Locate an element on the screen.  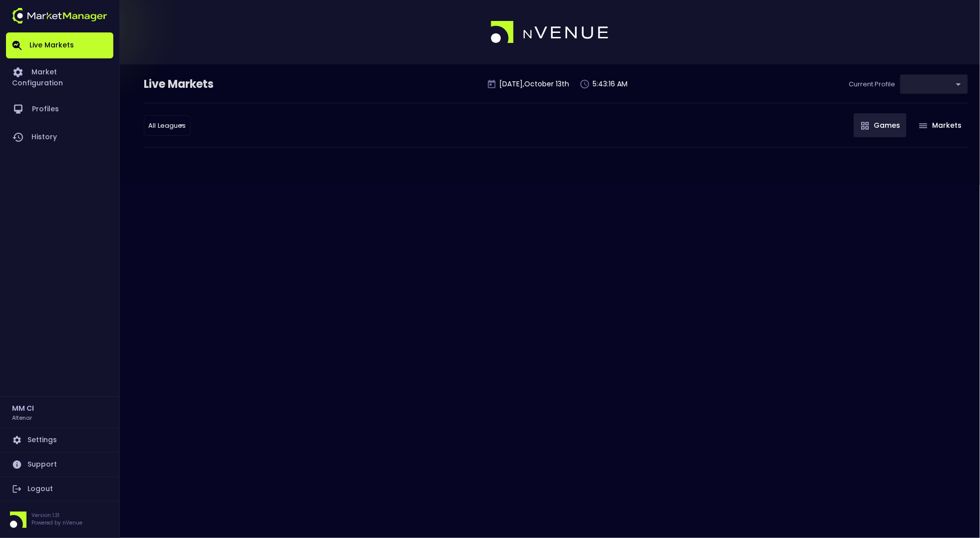
h3: Altenar is located at coordinates (23, 417).